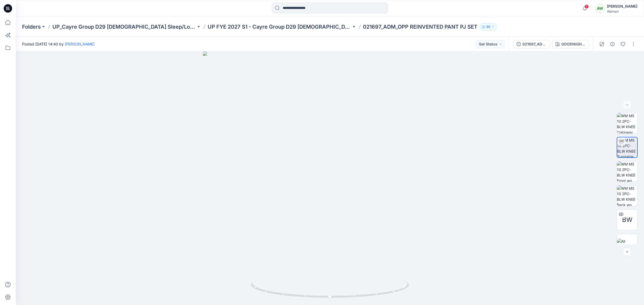  Describe the element at coordinates (31, 27) in the screenshot. I see `p: Folders` at that location.